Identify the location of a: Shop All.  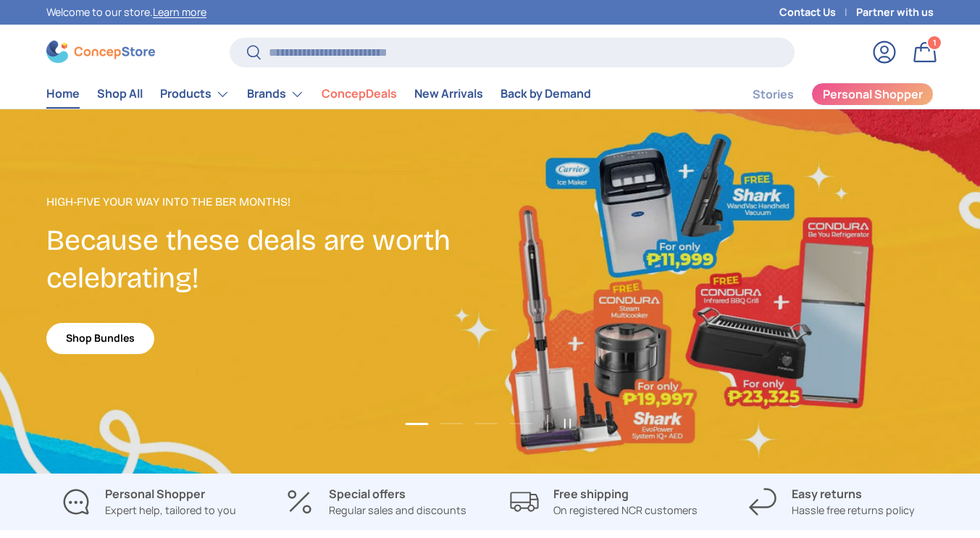
(119, 93).